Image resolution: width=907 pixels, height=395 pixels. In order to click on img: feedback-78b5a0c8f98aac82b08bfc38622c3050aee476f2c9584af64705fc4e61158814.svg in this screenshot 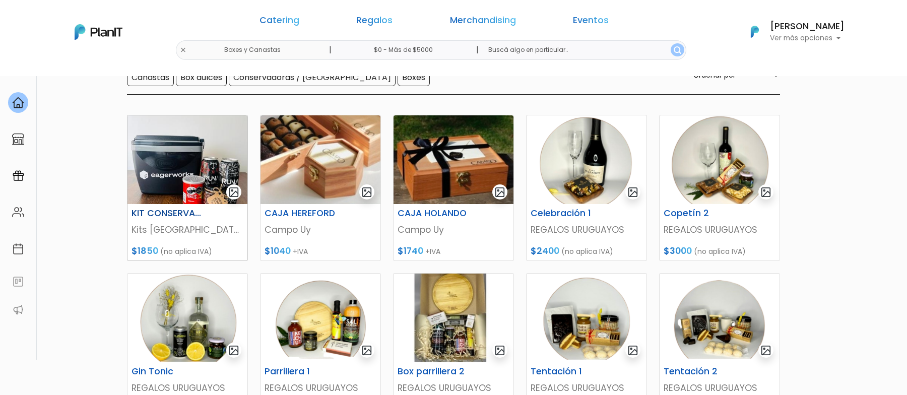, I will do `click(18, 282)`.